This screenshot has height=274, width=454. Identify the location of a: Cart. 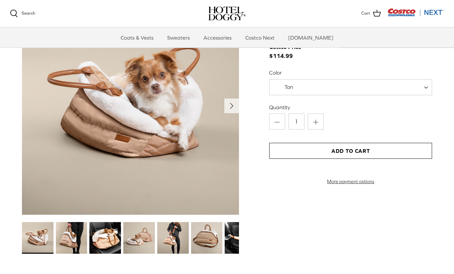
(371, 14).